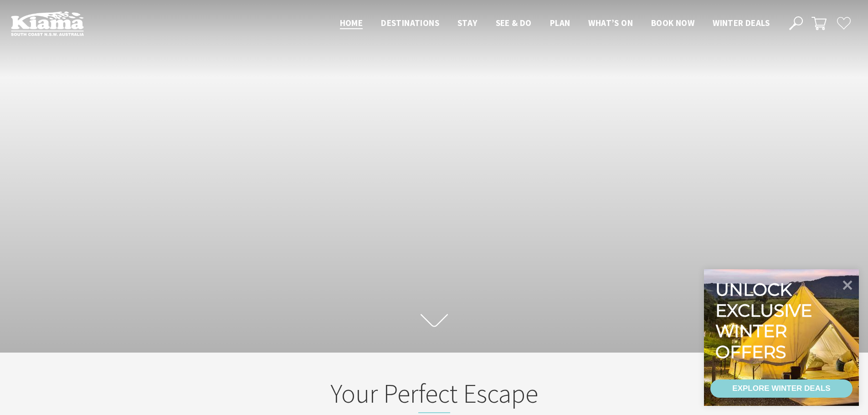 This screenshot has width=868, height=415. I want to click on img: Kiama Logo, so click(47, 23).